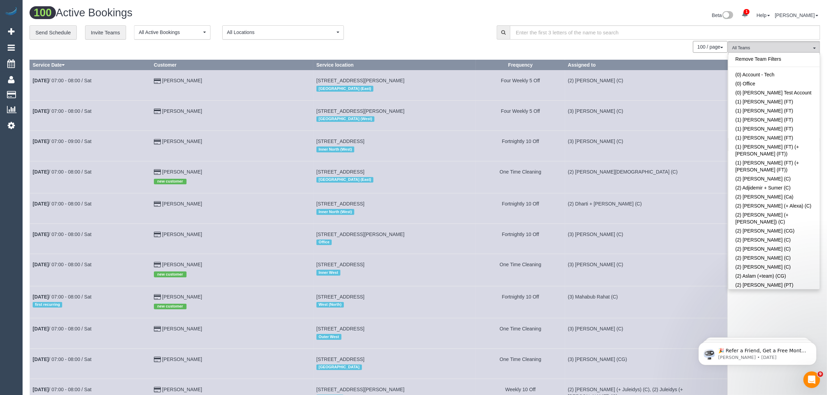  Describe the element at coordinates (281, 32) in the screenshot. I see `span: All Locations` at that location.